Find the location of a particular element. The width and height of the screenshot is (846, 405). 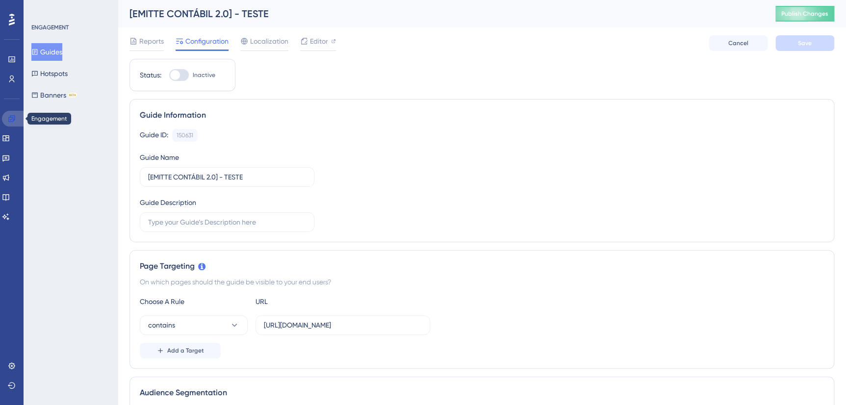

button: Save is located at coordinates (804, 43).